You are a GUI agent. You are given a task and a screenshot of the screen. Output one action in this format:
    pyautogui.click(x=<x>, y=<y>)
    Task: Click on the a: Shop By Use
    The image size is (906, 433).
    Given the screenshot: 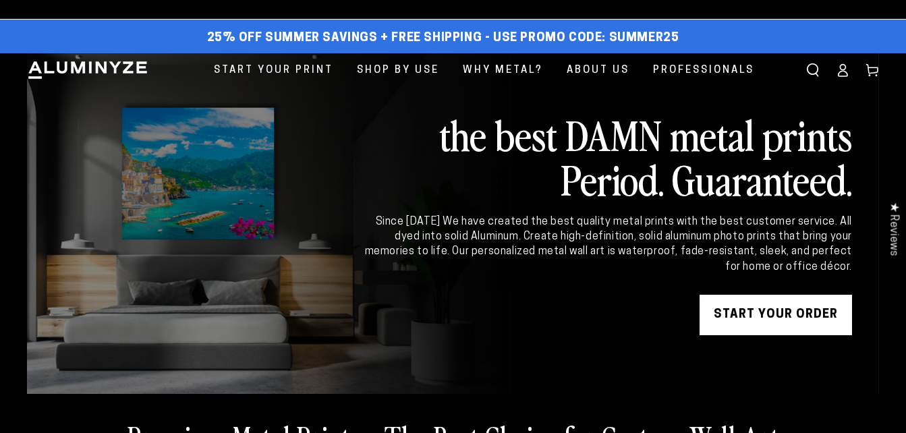 What is the action you would take?
    pyautogui.click(x=398, y=70)
    